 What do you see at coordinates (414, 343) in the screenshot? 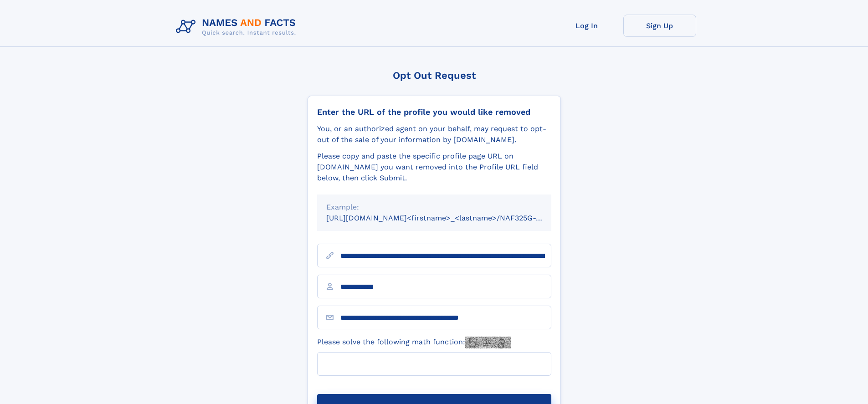
I see `label: Please solve the following math function:` at bounding box center [414, 343].